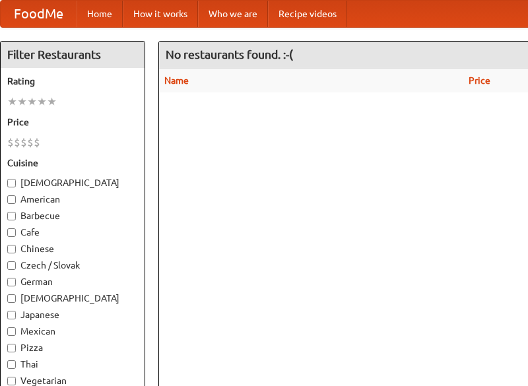 This screenshot has height=386, width=528. Describe the element at coordinates (308, 14) in the screenshot. I see `a: Recipe videos` at that location.